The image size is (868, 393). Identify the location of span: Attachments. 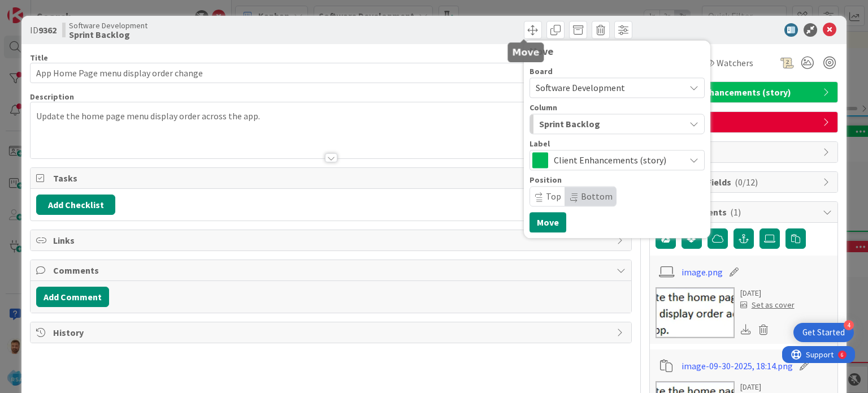
(745, 212).